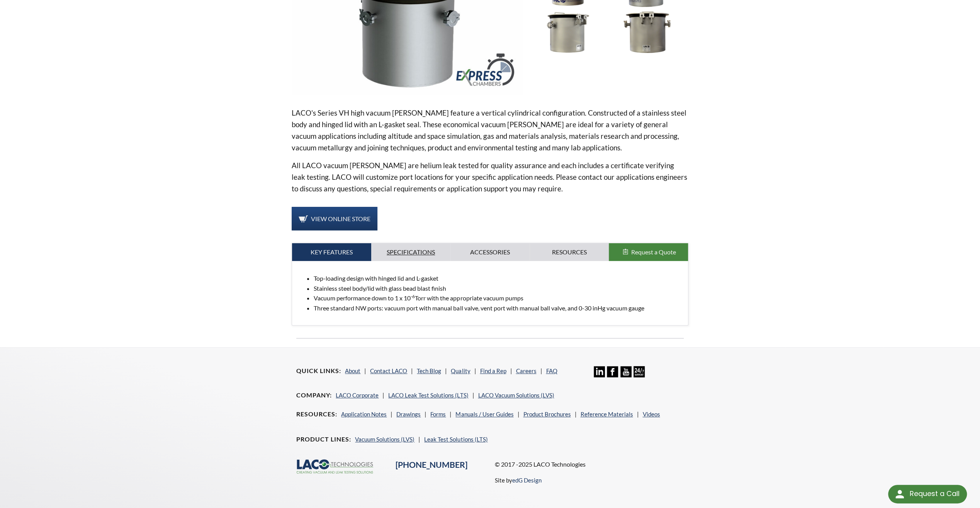  Describe the element at coordinates (497, 278) in the screenshot. I see `li: Top-loading design with hinged lid and L-gasket` at that location.